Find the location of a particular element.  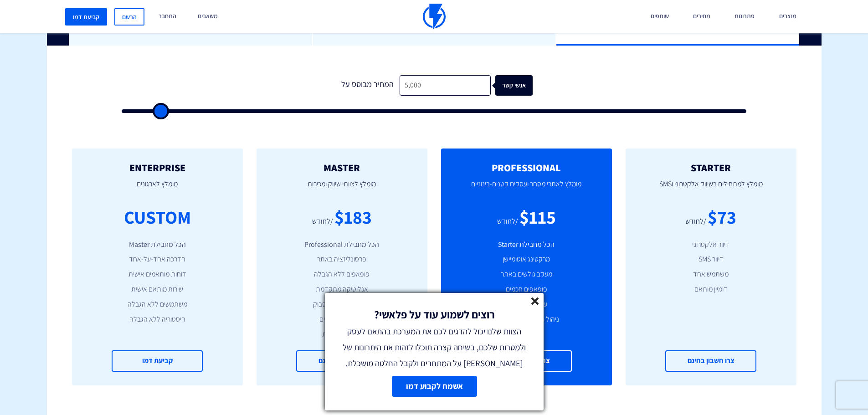

li: הדרכה אחד-על-אחד is located at coordinates (157, 259).